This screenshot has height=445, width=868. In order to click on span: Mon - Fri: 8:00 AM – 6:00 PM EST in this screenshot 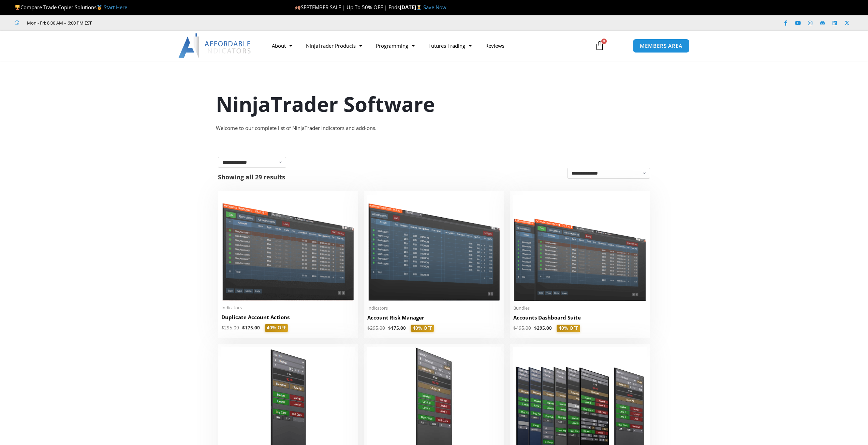, I will do `click(59, 23)`.